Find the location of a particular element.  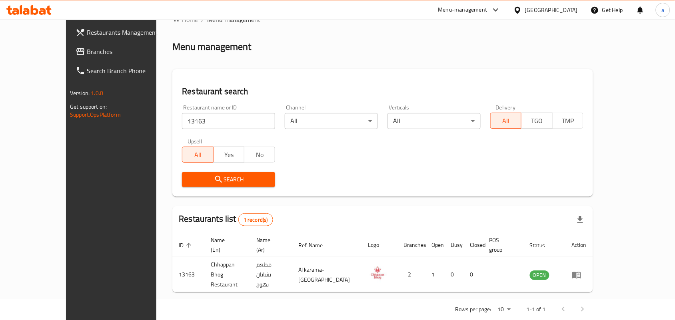

span: Yes is located at coordinates (229, 155).